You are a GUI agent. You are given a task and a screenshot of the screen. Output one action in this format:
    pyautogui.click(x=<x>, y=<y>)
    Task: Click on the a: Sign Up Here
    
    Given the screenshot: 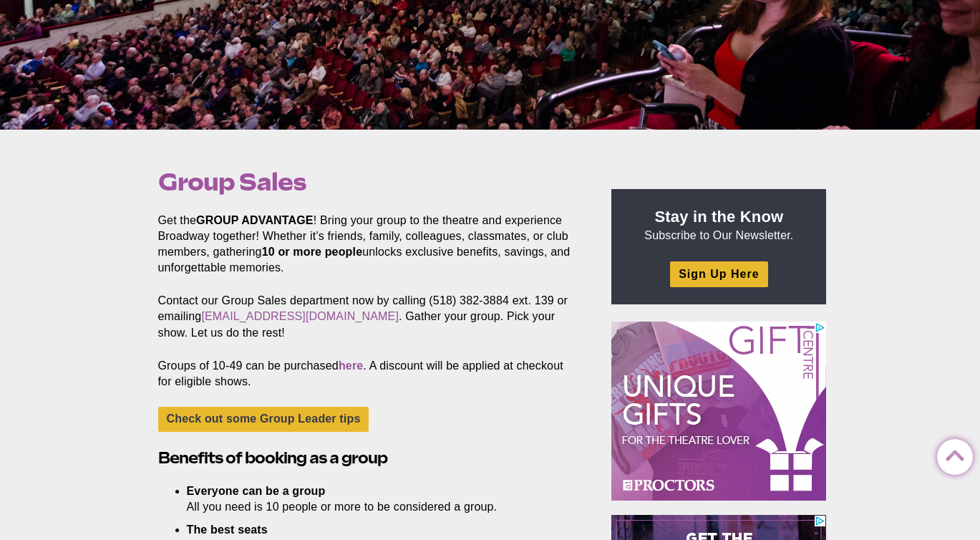 What is the action you would take?
    pyautogui.click(x=719, y=274)
    